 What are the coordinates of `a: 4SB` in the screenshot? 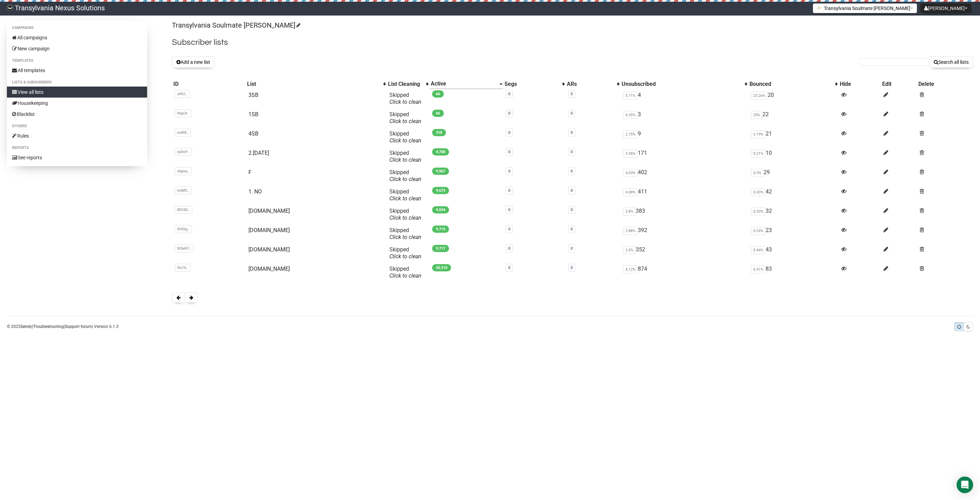 It's located at (254, 133).